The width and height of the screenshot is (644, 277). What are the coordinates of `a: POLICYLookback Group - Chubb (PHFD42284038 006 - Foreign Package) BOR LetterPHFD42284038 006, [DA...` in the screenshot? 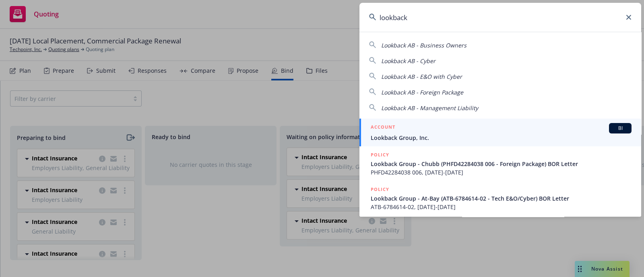 It's located at (500, 164).